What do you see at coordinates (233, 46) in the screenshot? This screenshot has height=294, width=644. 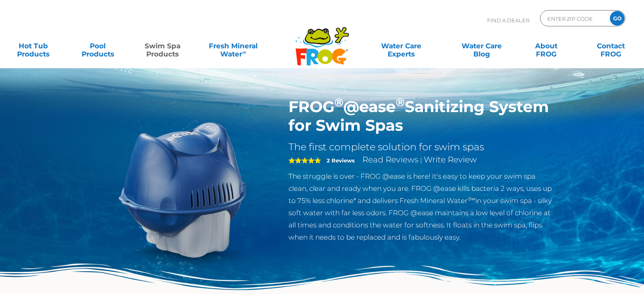 I see `a: Fresh MineralWater∞` at bounding box center [233, 46].